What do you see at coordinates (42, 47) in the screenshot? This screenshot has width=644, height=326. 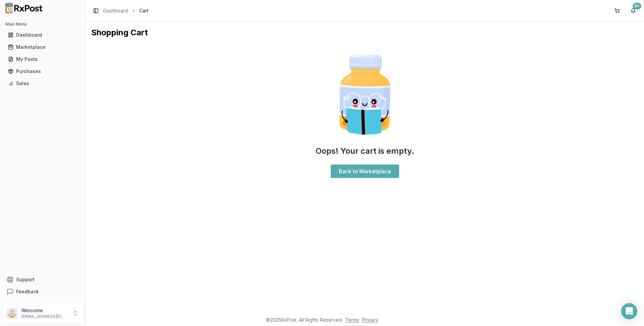 I see `button: Marketplace` at bounding box center [42, 47].